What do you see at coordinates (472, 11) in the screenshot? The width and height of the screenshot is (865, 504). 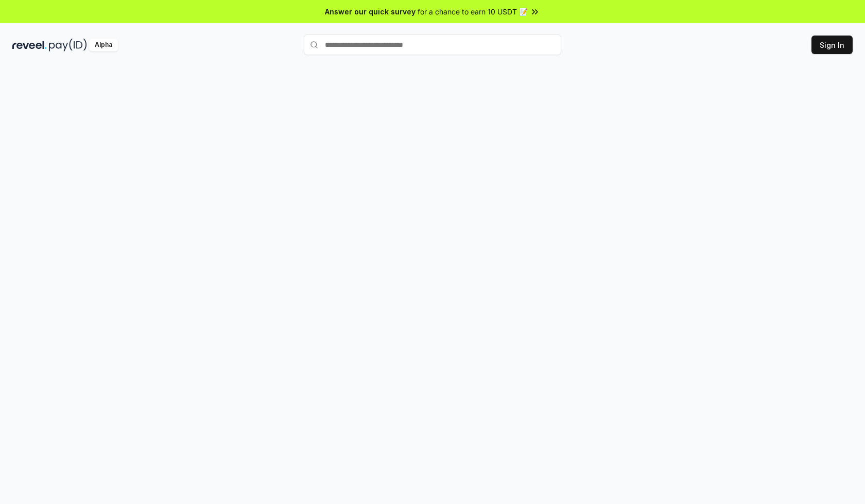 I see `span: for a chance to earn 10 USDT 📝` at bounding box center [472, 11].